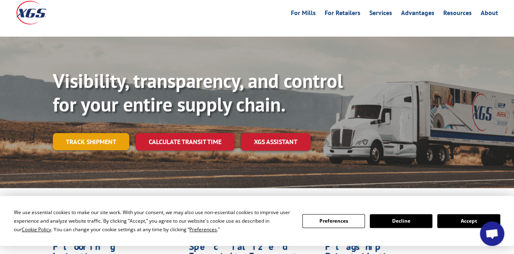  Describe the element at coordinates (418, 14) in the screenshot. I see `a: Advantages` at that location.